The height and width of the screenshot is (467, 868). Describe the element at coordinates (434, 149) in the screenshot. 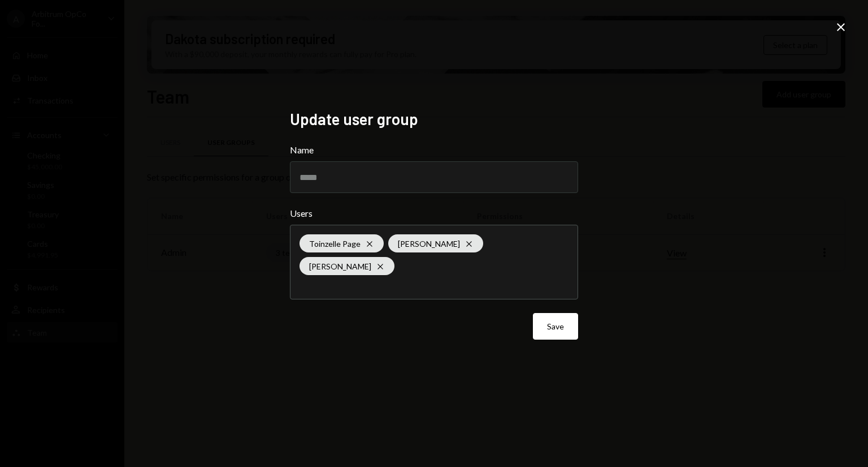

I see `label: Name` at that location.